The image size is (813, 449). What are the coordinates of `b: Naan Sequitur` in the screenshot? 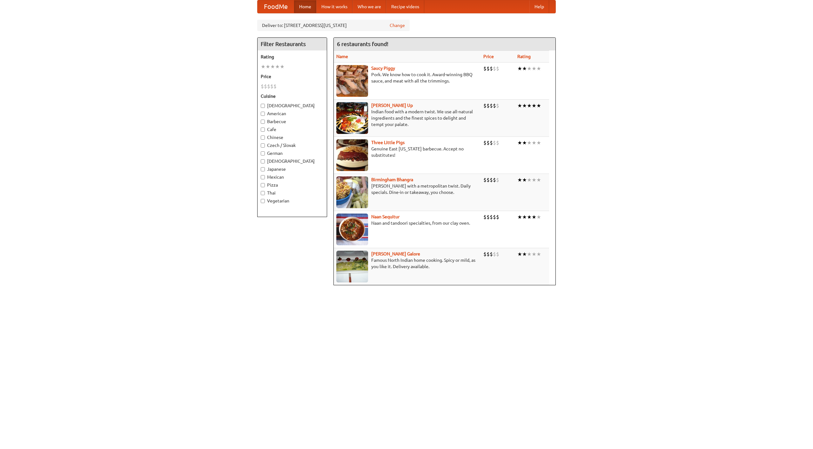 It's located at (385, 217).